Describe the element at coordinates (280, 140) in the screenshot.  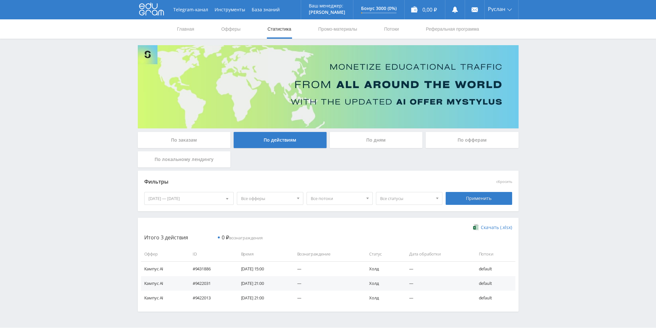
I see `div: По действиям` at that location.